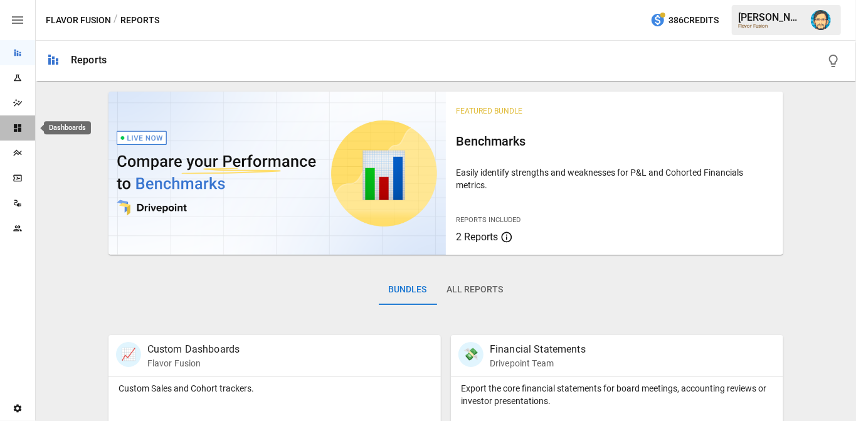 This screenshot has height=421, width=856. I want to click on p: Flavor Fusion, so click(194, 363).